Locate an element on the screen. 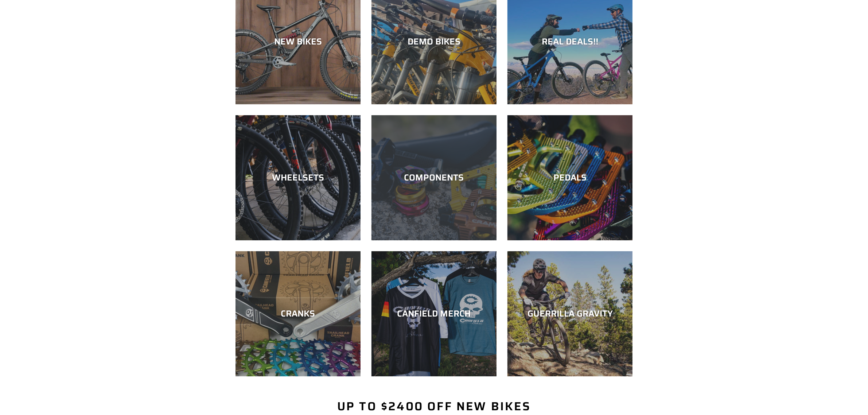 This screenshot has height=415, width=868. div: COMPONENTS is located at coordinates (434, 177).